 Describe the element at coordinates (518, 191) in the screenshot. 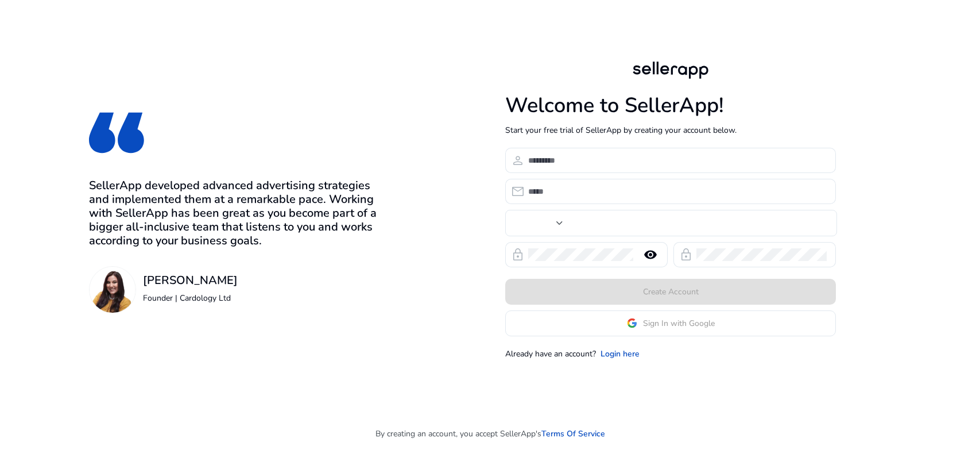

I see `span: email` at that location.